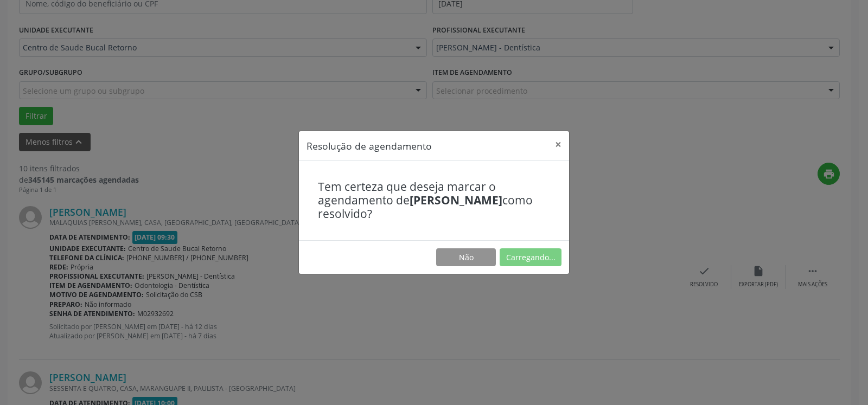 The height and width of the screenshot is (405, 868). What do you see at coordinates (466, 257) in the screenshot?
I see `button: Não` at bounding box center [466, 257].